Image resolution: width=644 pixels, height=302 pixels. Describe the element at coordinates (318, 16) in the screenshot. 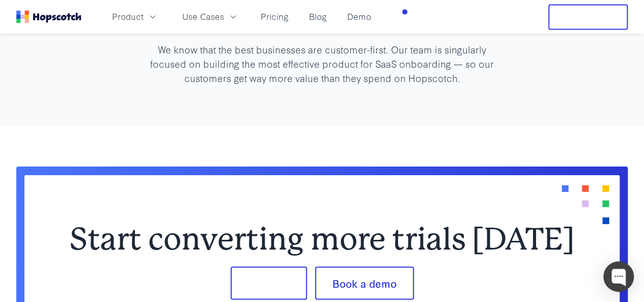

I see `a: Blog` at that location.